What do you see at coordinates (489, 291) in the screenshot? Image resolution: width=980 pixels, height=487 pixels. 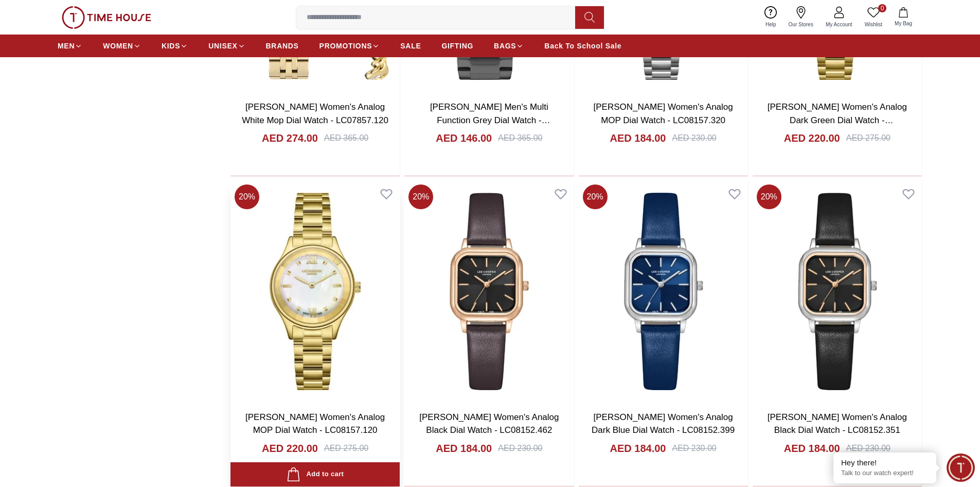 I see `img: Lee Cooper Women's Analog Black Dial Watch - LC08152.462` at bounding box center [489, 291].